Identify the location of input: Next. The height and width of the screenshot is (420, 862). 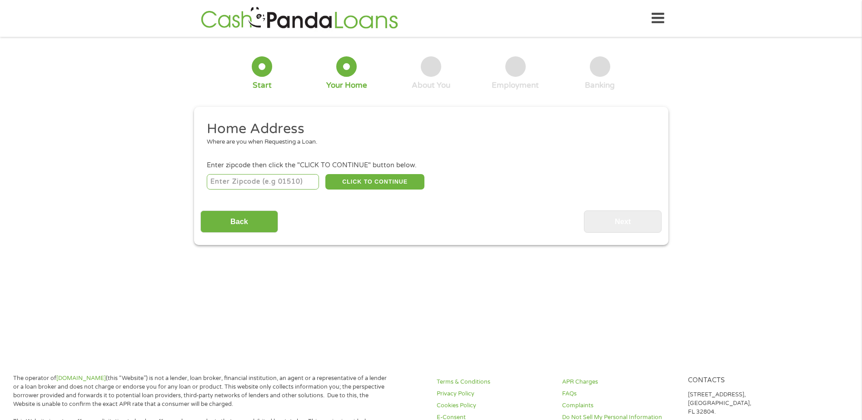
(622, 221).